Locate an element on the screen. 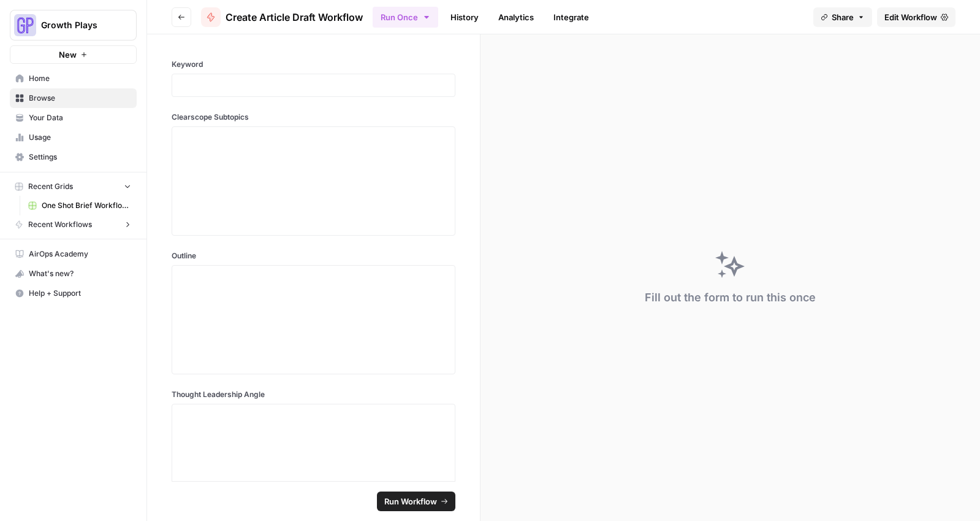  span: Share is located at coordinates (843, 17).